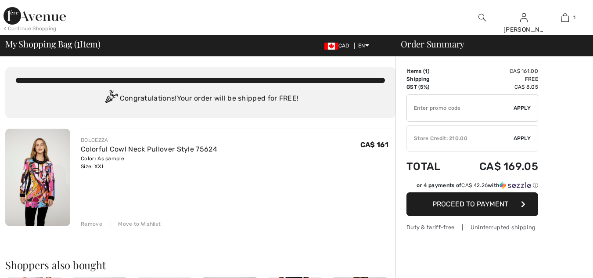 The image size is (593, 278). Describe the element at coordinates (497, 166) in the screenshot. I see `td: CA$ 169.05` at that location.